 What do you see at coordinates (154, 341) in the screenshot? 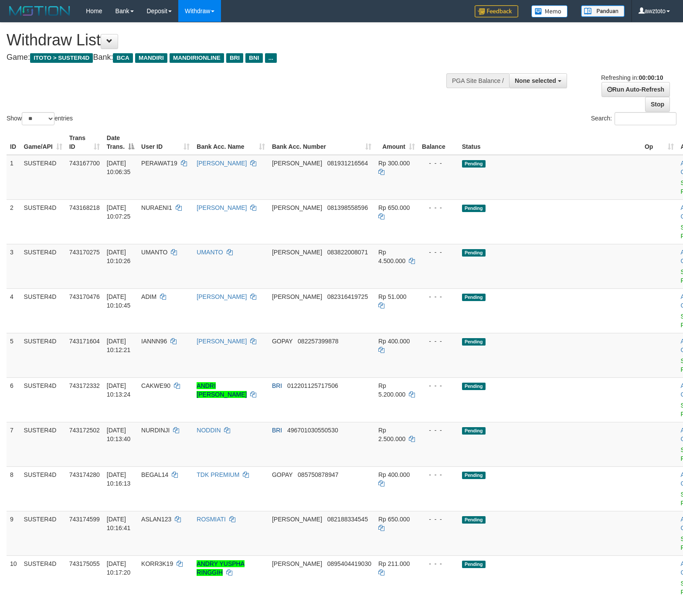
I see `span: IANNN96` at bounding box center [154, 341].